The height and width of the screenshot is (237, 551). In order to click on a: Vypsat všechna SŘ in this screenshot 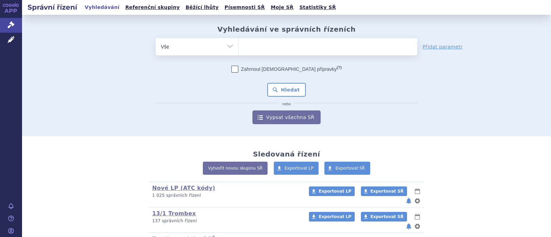, I will do `click(286, 117)`.